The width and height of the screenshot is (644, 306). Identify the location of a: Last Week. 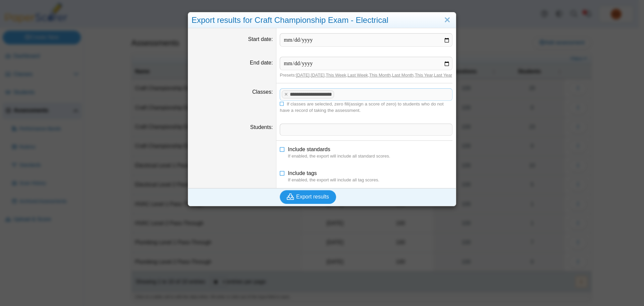
(358, 75).